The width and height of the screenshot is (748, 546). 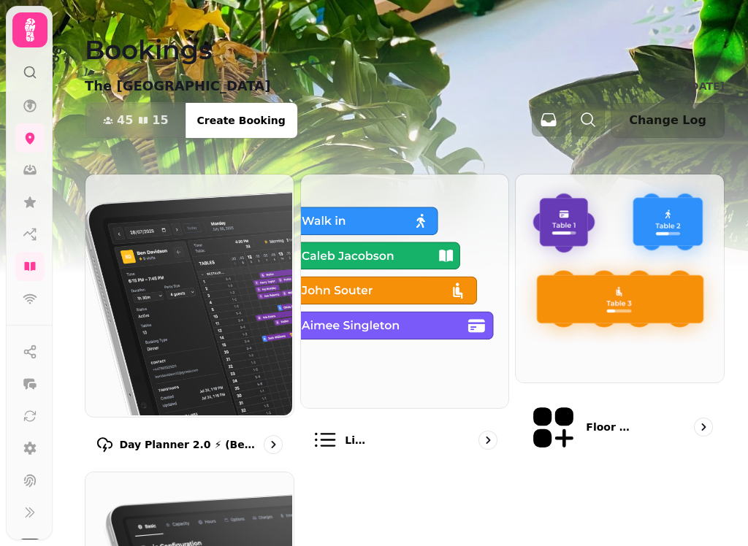 I want to click on a: Day Planner 2.0 ⚡ (Beta)Day Planner 2.0 ⚡ (Beta), so click(x=189, y=320).